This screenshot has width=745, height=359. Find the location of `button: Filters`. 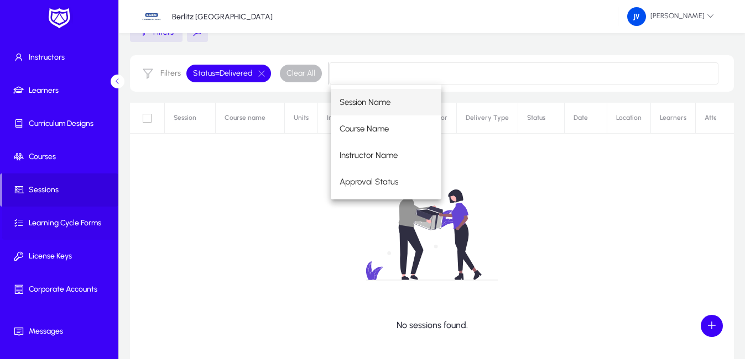

button: Filters is located at coordinates (156, 32).